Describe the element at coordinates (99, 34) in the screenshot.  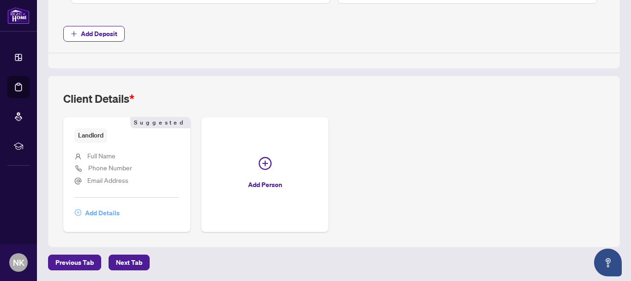
I see `span: Add Deposit` at that location.